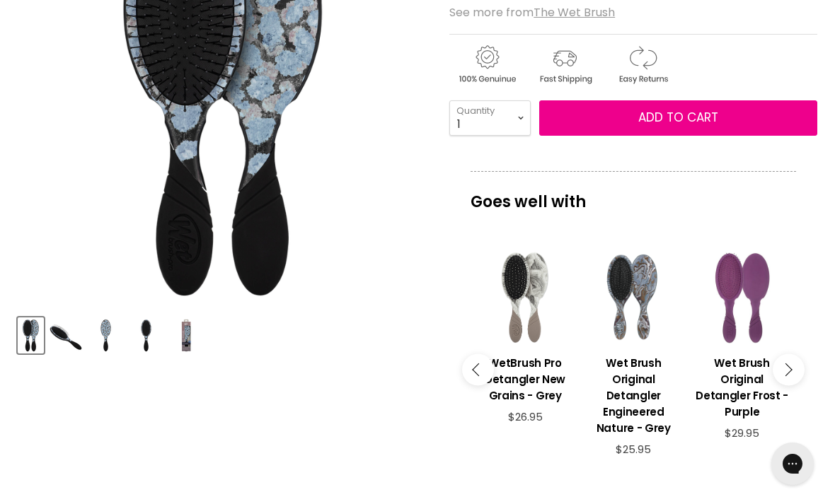 The height and width of the screenshot is (504, 835). What do you see at coordinates (487, 64) in the screenshot?
I see `img: genuine.gif` at bounding box center [487, 64].